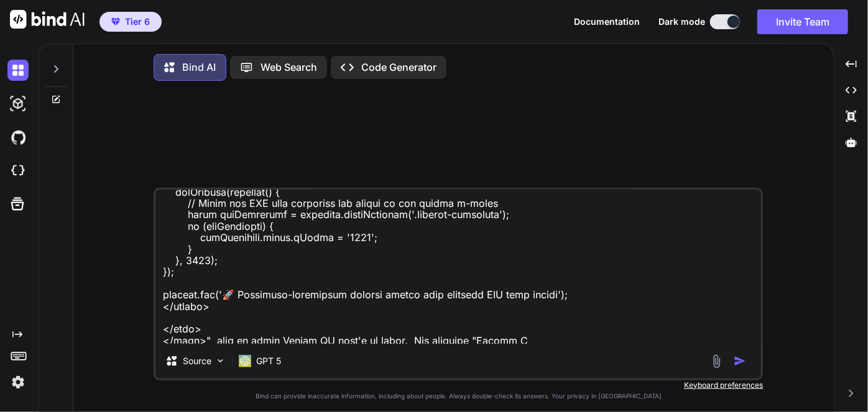 The width and height of the screenshot is (868, 412). Describe the element at coordinates (18, 382) in the screenshot. I see `img: settings` at that location.